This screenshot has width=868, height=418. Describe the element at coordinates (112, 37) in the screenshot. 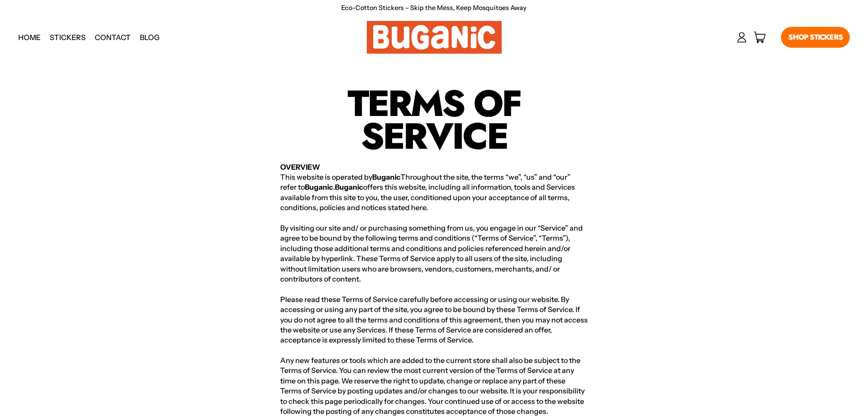

I see `a: Contact` at that location.